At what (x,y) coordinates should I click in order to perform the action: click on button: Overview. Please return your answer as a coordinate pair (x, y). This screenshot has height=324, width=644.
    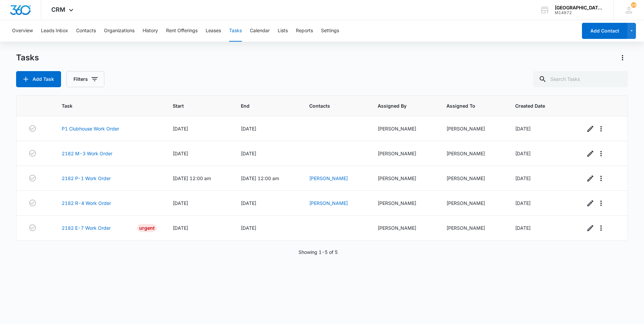
    Looking at the image, I should click on (23, 31).